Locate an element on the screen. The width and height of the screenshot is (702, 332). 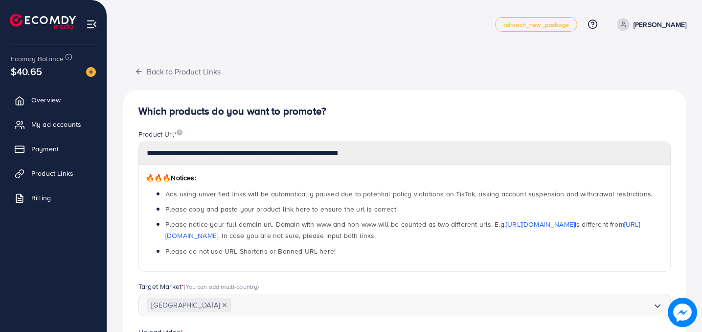
input: Search for option is located at coordinates (442, 305).